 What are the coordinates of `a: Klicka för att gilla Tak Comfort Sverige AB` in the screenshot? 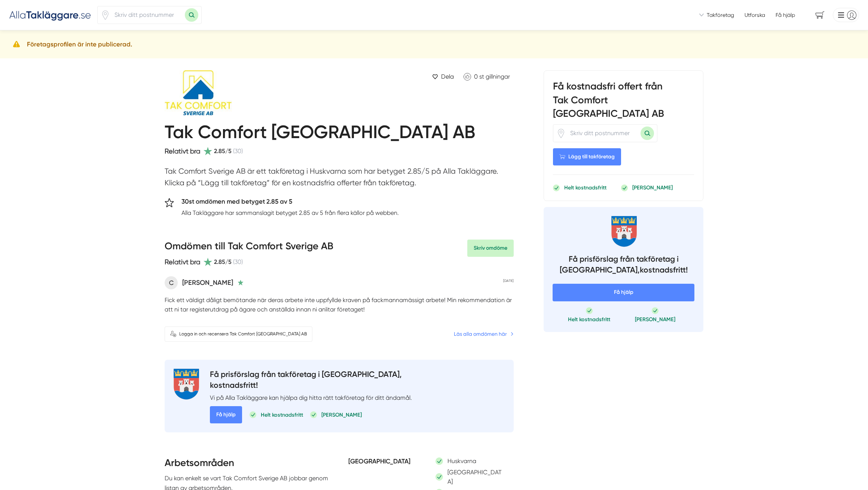 It's located at (487, 76).